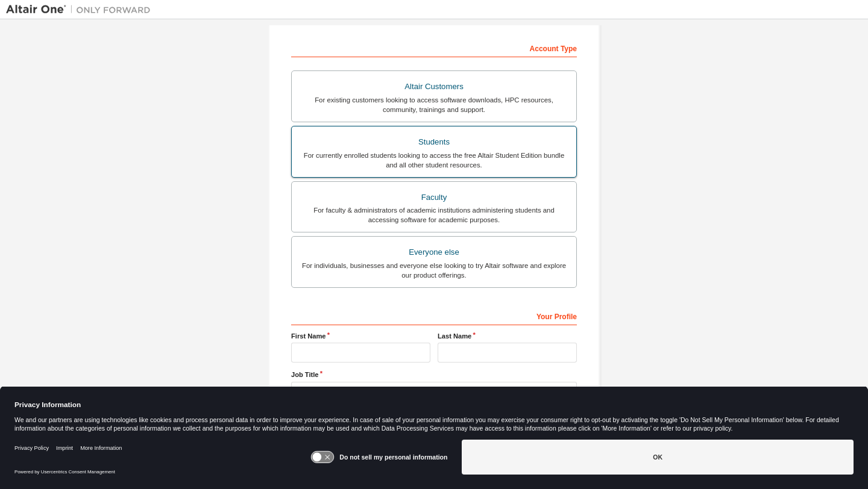 Image resolution: width=868 pixels, height=489 pixels. I want to click on div: For currently enrolled students looking to access the free Altair Student Edition bundle and all ..., so click(434, 160).